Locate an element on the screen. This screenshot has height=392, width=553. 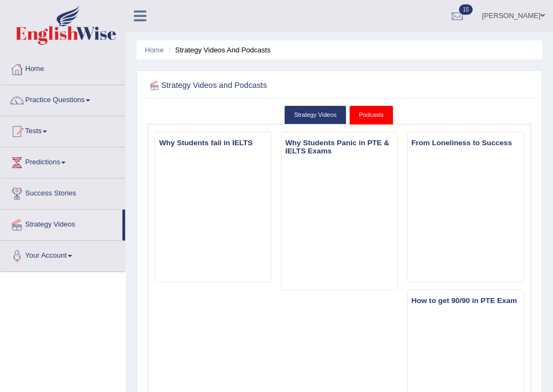
span: 15 is located at coordinates (466, 9).